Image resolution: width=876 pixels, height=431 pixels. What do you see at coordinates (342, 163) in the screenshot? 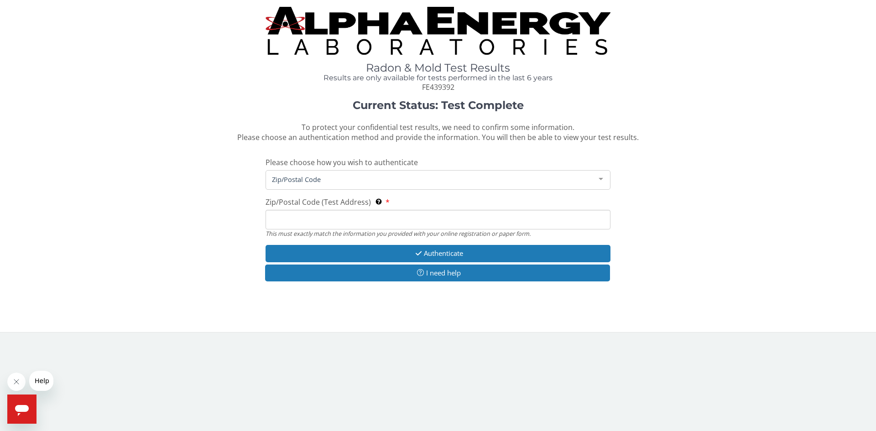
I see `span: Please choose how you wish to authenticate` at bounding box center [342, 163].